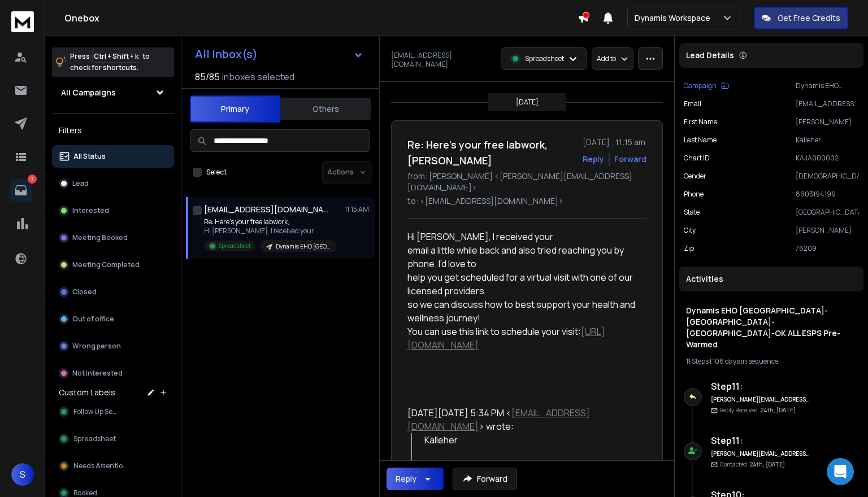 Image resolution: width=868 pixels, height=497 pixels. Describe the element at coordinates (801, 18) in the screenshot. I see `button: Get Free Credits` at that location.